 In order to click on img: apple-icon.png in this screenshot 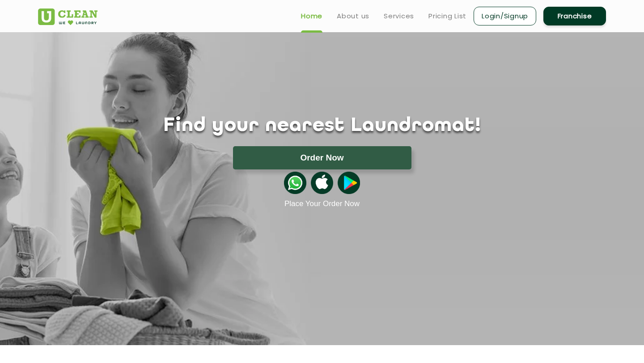, I will do `click(322, 183)`.